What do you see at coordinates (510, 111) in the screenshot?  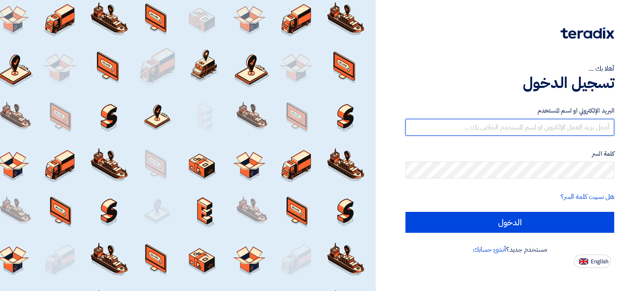 I see `label: البريد الإلكتروني او اسم المستخدم` at bounding box center [510, 111].